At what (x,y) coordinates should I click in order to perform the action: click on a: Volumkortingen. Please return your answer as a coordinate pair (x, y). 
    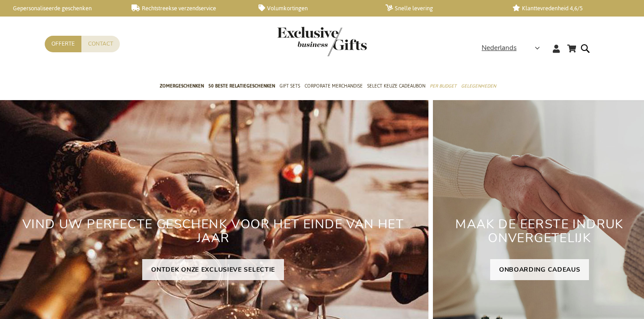
    Looking at the image, I should click on (315, 8).